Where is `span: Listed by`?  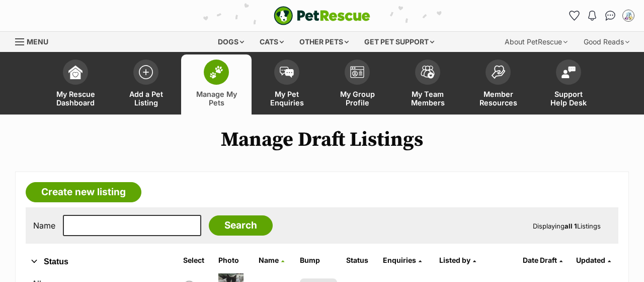 span: Listed by is located at coordinates (455, 260).